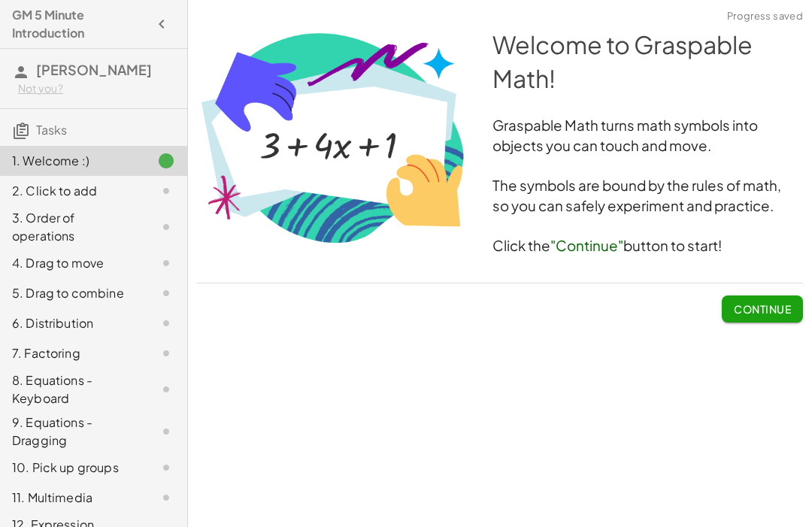 Image resolution: width=812 pixels, height=527 pixels. What do you see at coordinates (72, 227) in the screenshot?
I see `div: 3. Order of operations` at bounding box center [72, 227].